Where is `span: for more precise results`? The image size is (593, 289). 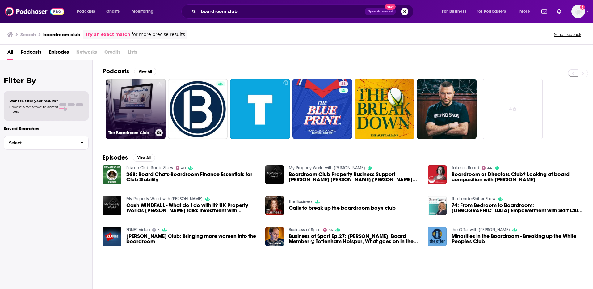 span: for more precise results is located at coordinates (158, 34).